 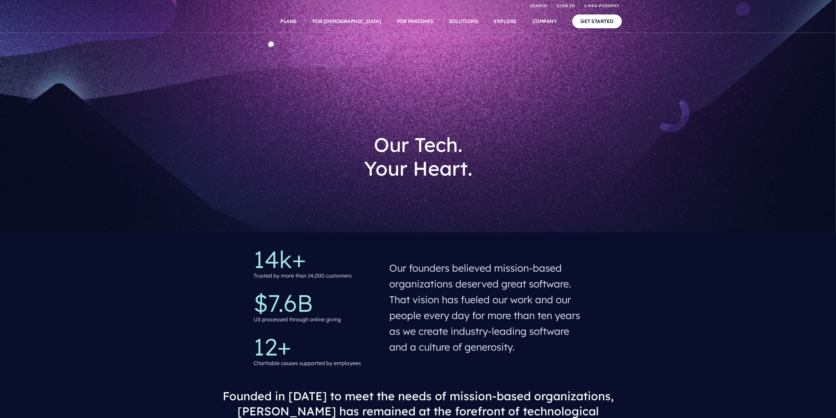 I want to click on h4: Our founders believed mission-based organizations deserved great software. That vision has fueled..., so click(x=486, y=307).